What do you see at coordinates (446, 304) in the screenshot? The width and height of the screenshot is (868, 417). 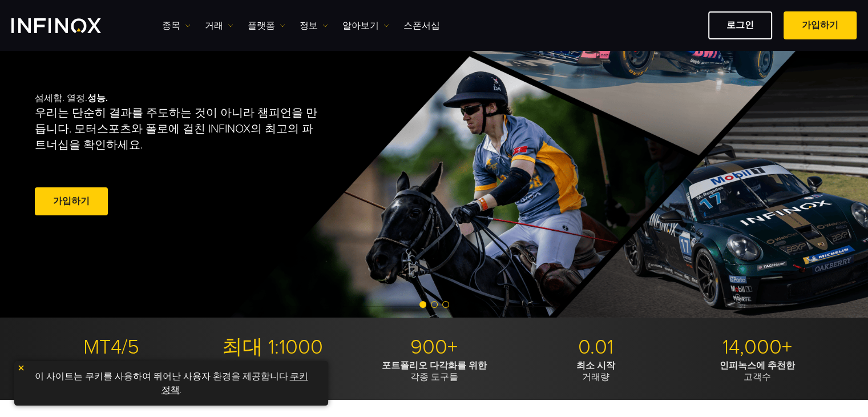 I see `span: Go to slide 3` at bounding box center [446, 304].